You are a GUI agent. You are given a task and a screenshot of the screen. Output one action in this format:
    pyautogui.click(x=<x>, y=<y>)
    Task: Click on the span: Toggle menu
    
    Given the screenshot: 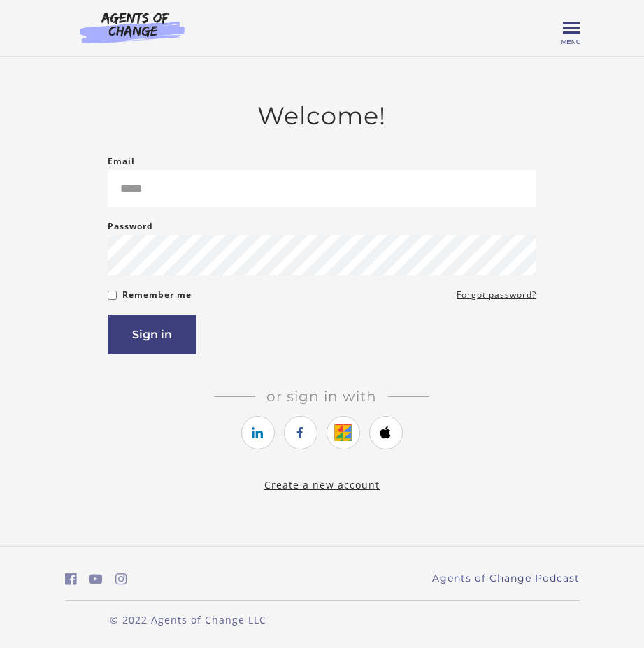 What is the action you would take?
    pyautogui.click(x=572, y=27)
    